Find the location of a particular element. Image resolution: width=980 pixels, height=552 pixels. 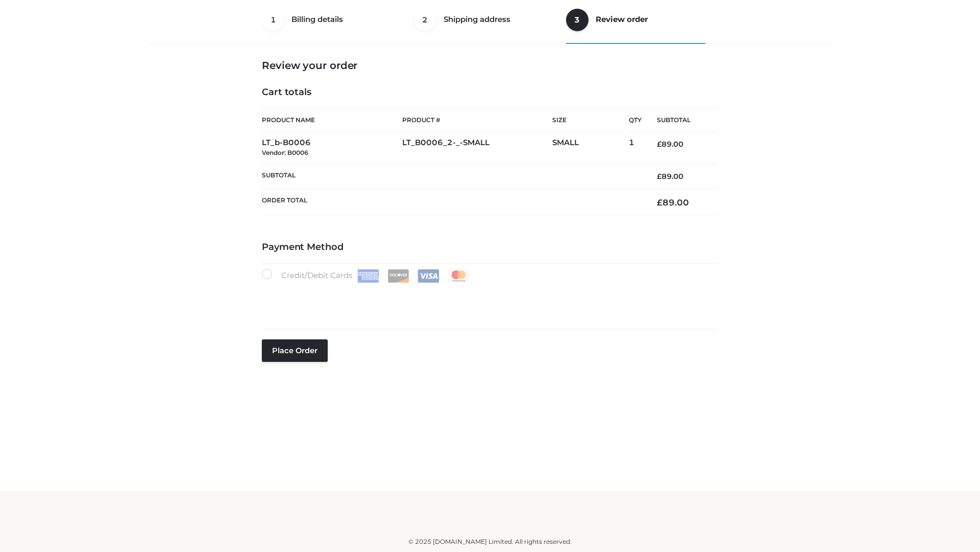

td: SMALL is located at coordinates (590, 147).